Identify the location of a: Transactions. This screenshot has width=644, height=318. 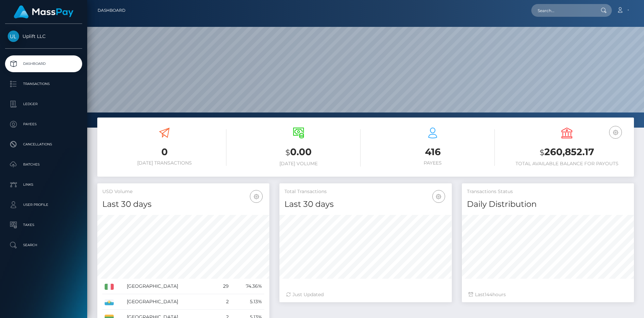
(44, 84).